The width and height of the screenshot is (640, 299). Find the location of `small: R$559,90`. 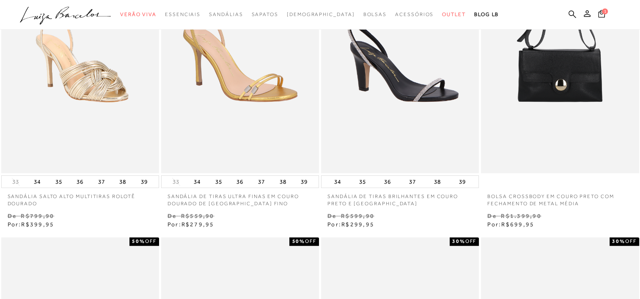

small: R$559,90 is located at coordinates (197, 216).